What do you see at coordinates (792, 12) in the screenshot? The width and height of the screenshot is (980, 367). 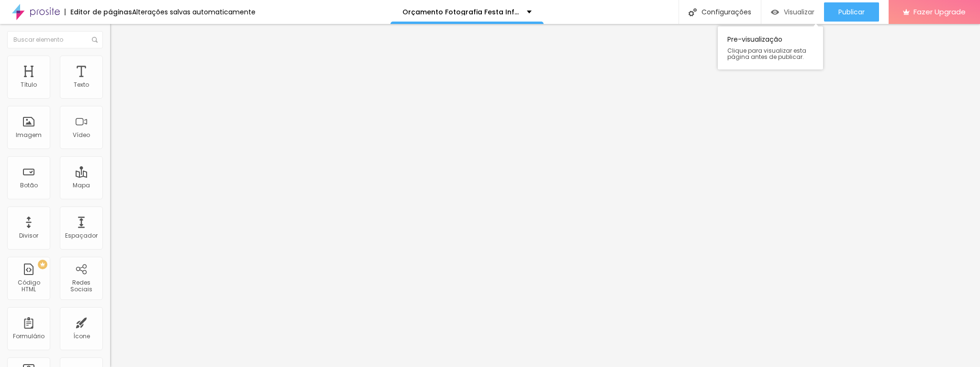 I see `button: Visualizar` at bounding box center [792, 12].